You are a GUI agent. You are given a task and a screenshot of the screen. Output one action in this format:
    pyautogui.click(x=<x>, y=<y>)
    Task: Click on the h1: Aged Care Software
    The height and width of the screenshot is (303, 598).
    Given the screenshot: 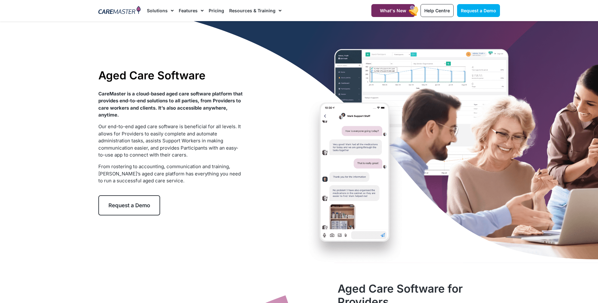 What is the action you would take?
    pyautogui.click(x=171, y=75)
    